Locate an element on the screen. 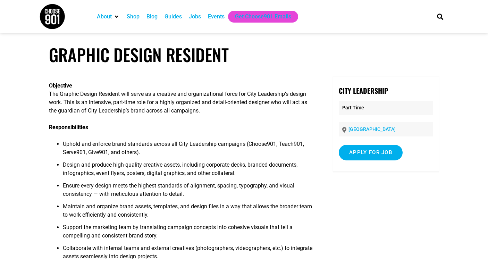 This screenshot has width=488, height=259. strong: City Leadership is located at coordinates (364, 91).